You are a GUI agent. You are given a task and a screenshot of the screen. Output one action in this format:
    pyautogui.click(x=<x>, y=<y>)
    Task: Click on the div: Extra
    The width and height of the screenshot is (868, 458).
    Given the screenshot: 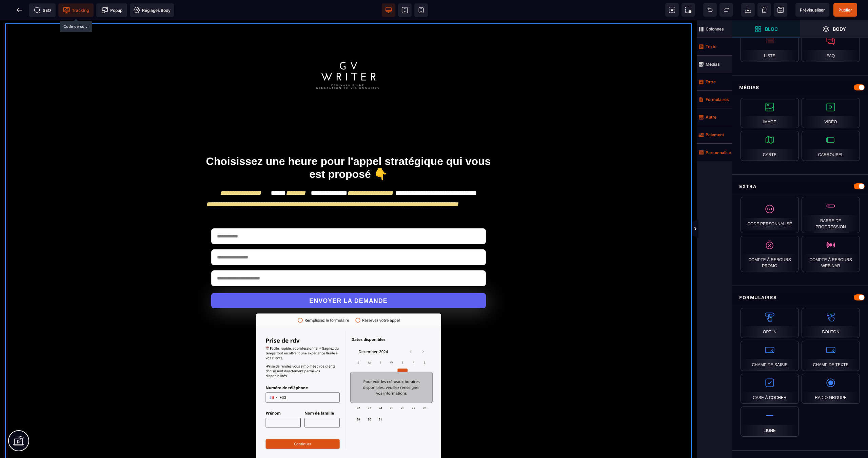 What is the action you would take?
    pyautogui.click(x=800, y=186)
    